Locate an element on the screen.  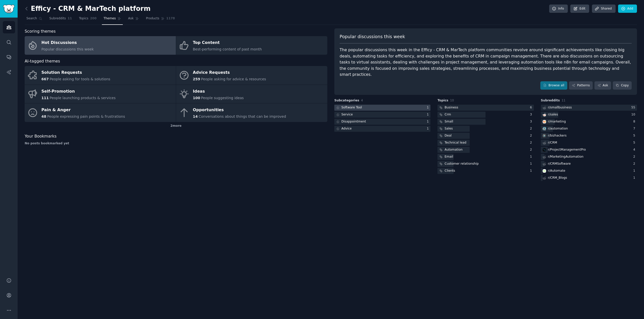
a: Deal2 is located at coordinates (485, 136).